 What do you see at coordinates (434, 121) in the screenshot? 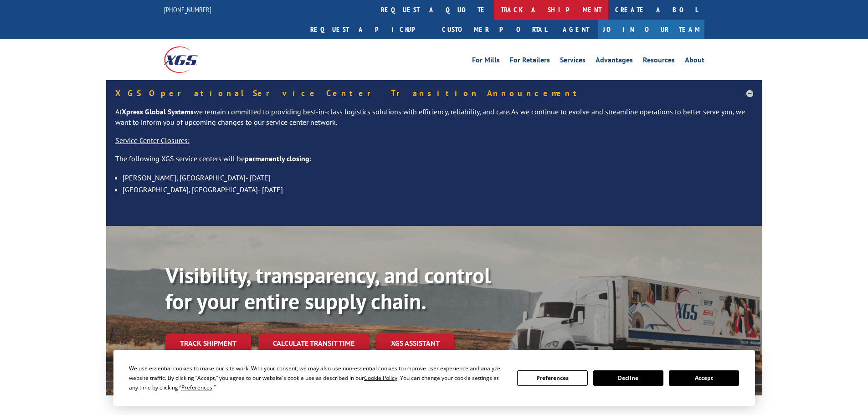
I see `p: At we remain committed to providing best-in-class logistics solutions with efficiency, reliabilit...` at bounding box center [434, 121].